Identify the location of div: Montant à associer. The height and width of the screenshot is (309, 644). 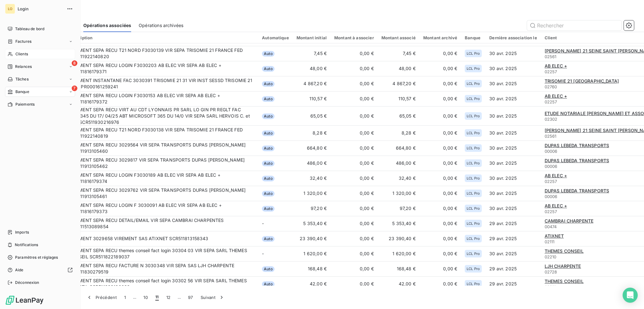
(354, 37).